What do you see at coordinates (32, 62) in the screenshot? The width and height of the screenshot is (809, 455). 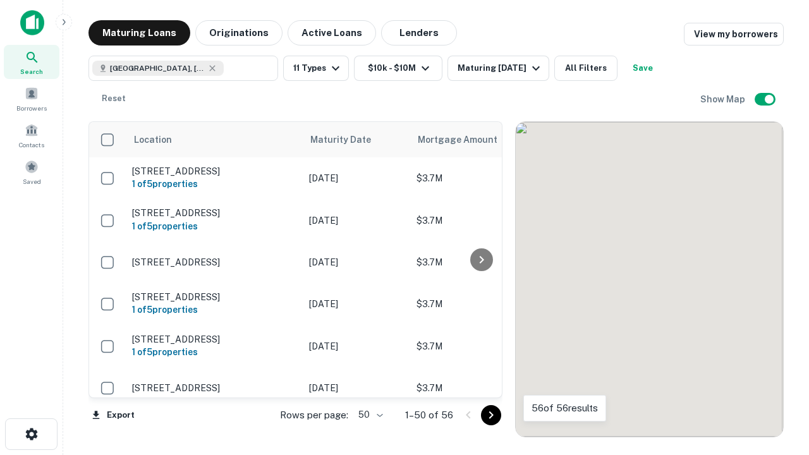 I see `div: Search` at bounding box center [32, 62].